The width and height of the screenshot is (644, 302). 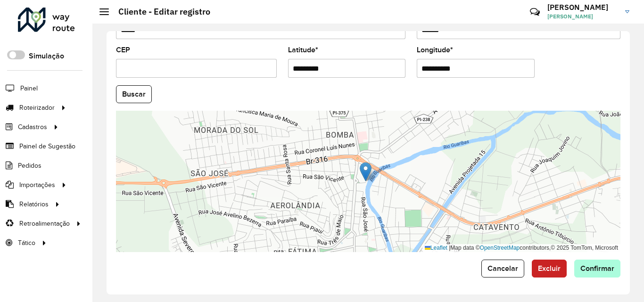 I want to click on span: Painel de Sugestão, so click(x=47, y=146).